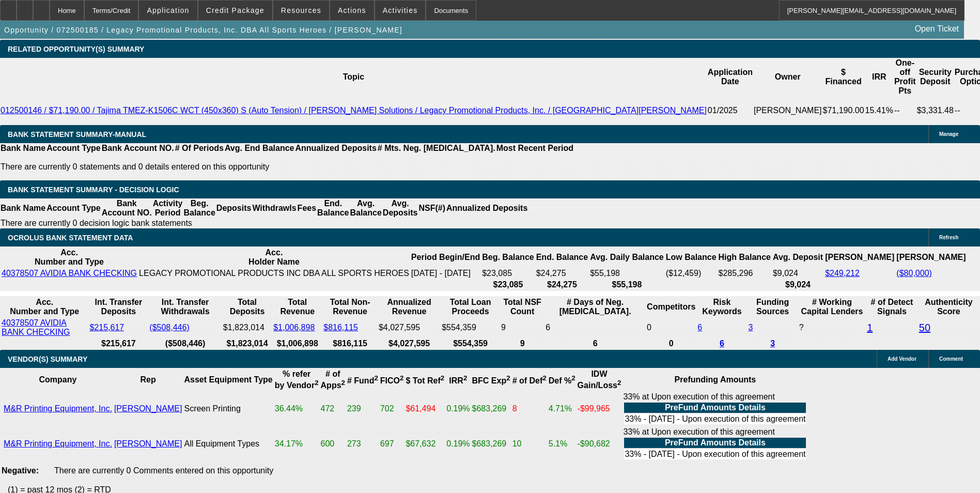 This screenshot has height=493, width=980. What do you see at coordinates (935, 111) in the screenshot?
I see `td: $3,331.48` at bounding box center [935, 111].